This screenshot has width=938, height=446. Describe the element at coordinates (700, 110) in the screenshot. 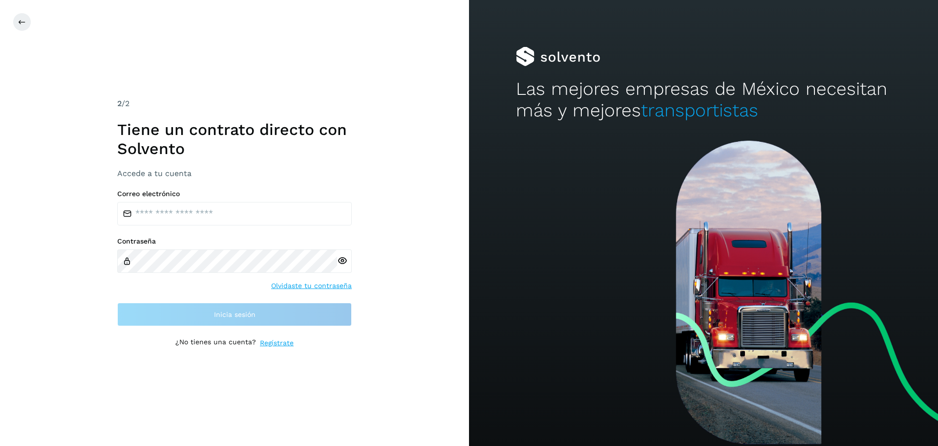

I see `span: transportistas` at that location.